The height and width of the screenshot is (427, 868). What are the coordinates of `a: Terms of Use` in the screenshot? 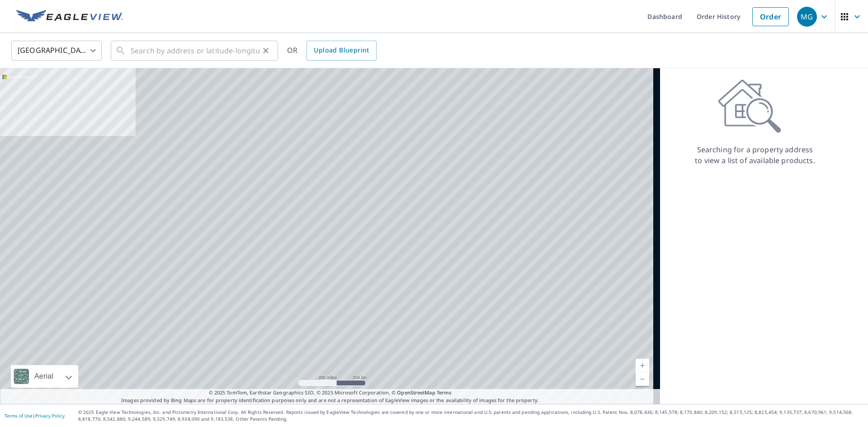 It's located at (18, 416).